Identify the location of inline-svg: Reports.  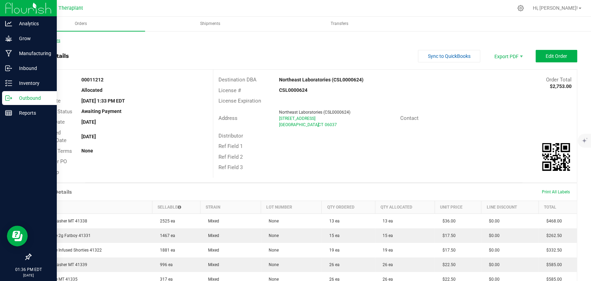
(9, 113).